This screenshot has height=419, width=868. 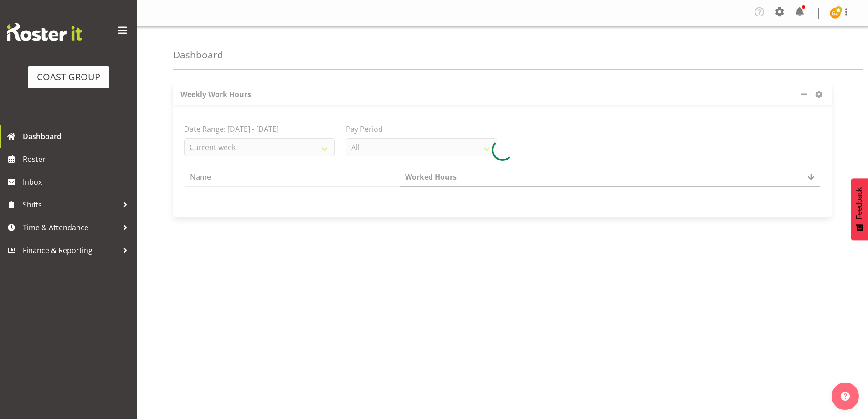 I want to click on span: Shifts, so click(x=70, y=204).